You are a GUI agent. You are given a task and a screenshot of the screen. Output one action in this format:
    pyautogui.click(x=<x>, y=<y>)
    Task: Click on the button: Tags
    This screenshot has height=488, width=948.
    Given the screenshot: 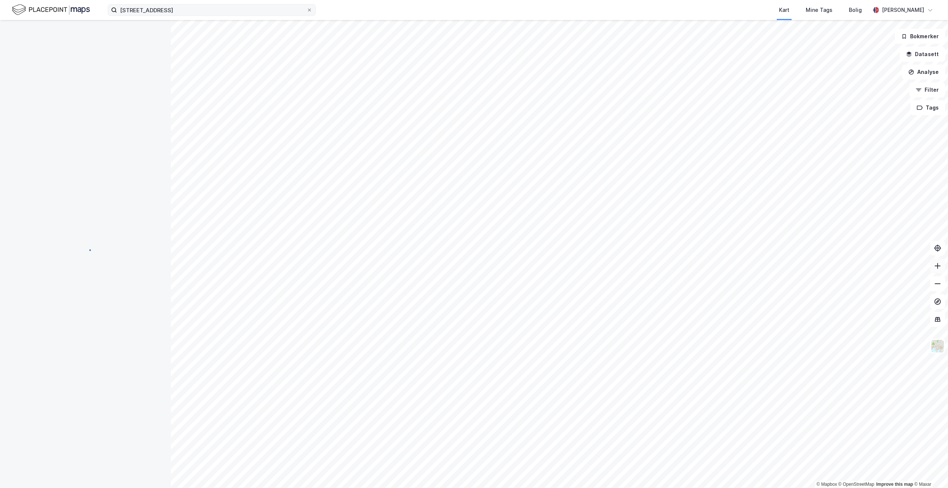 What is the action you would take?
    pyautogui.click(x=927, y=108)
    